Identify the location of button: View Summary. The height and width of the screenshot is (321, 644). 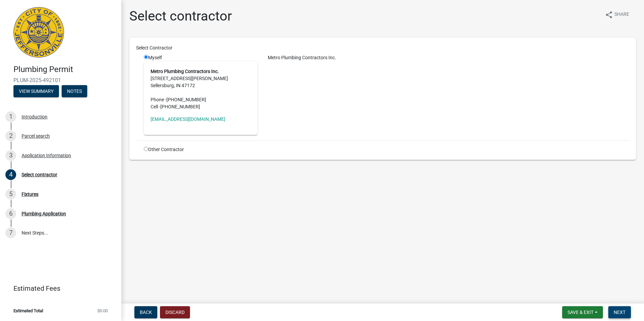
(36, 91).